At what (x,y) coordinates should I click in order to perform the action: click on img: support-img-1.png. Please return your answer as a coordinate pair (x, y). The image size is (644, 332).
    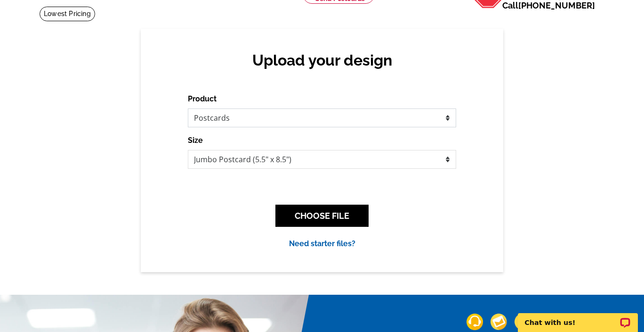
    Looking at the image, I should click on (474, 321).